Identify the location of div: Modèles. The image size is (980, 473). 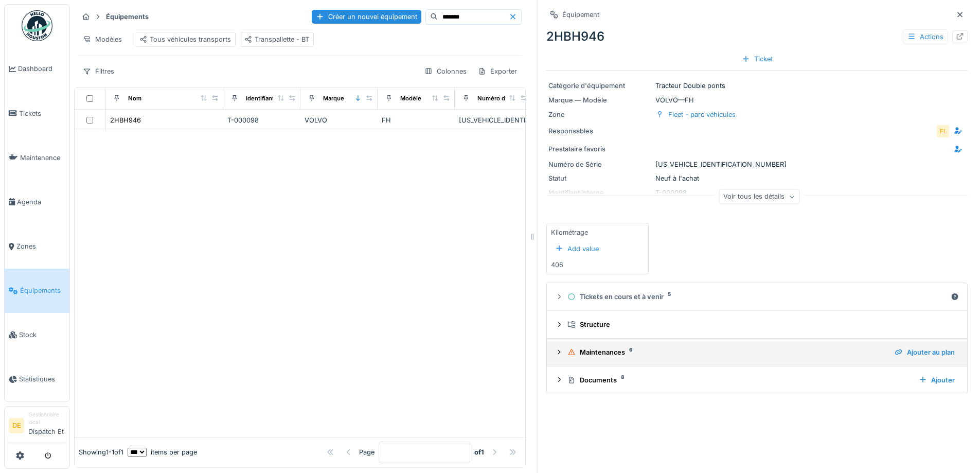
(102, 39).